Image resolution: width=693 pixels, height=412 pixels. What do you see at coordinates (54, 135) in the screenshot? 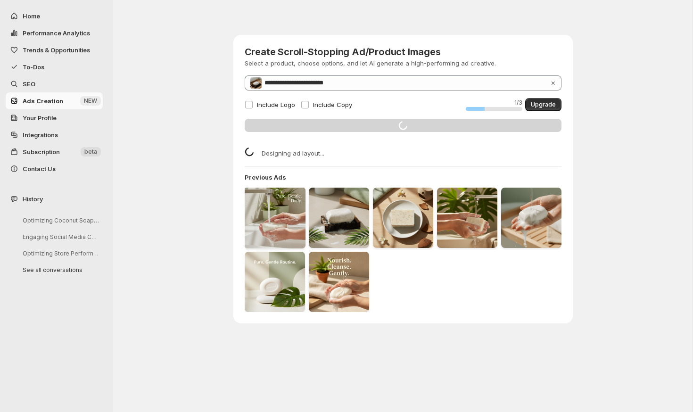
I see `a: Integrations` at bounding box center [54, 135].